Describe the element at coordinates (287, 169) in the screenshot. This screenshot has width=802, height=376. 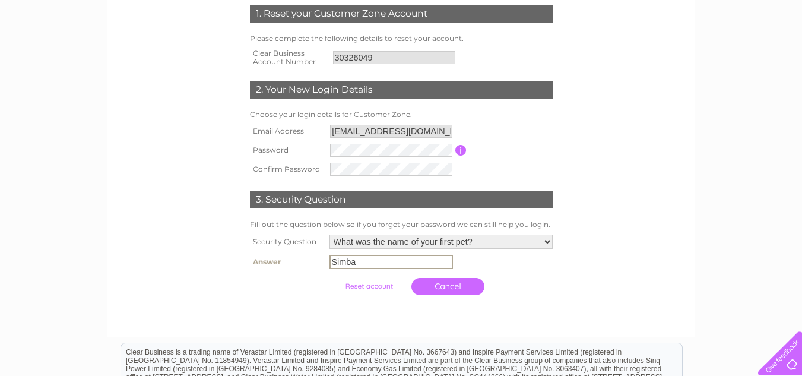
I see `th: Confirm Password` at that location.